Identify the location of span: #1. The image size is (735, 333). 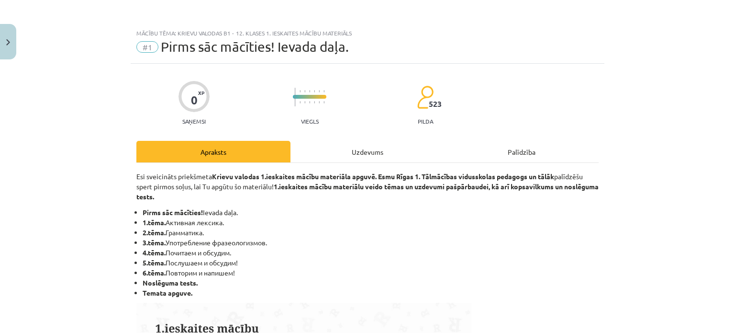
(147, 47).